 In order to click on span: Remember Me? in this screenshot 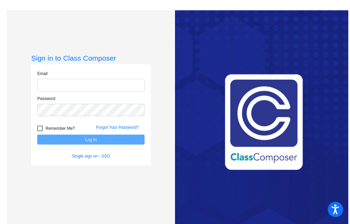, I will do `click(60, 128)`.